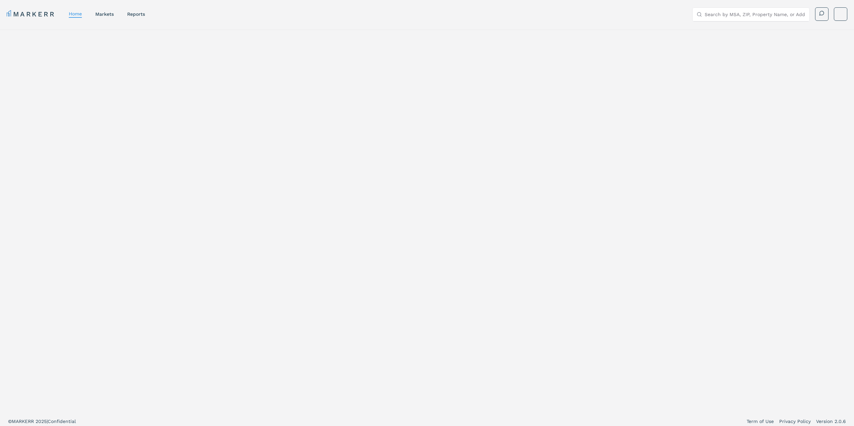 The width and height of the screenshot is (854, 426). What do you see at coordinates (31, 14) in the screenshot?
I see `a: MARKERR` at bounding box center [31, 14].